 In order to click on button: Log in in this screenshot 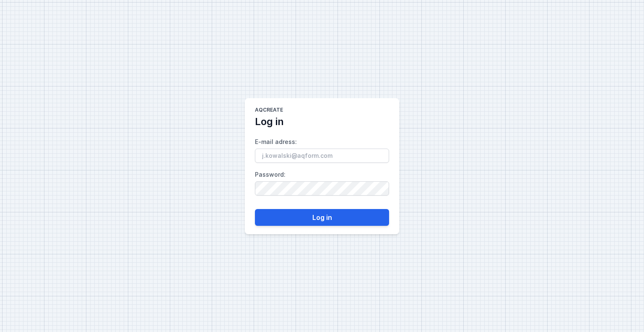, I will do `click(322, 218)`.